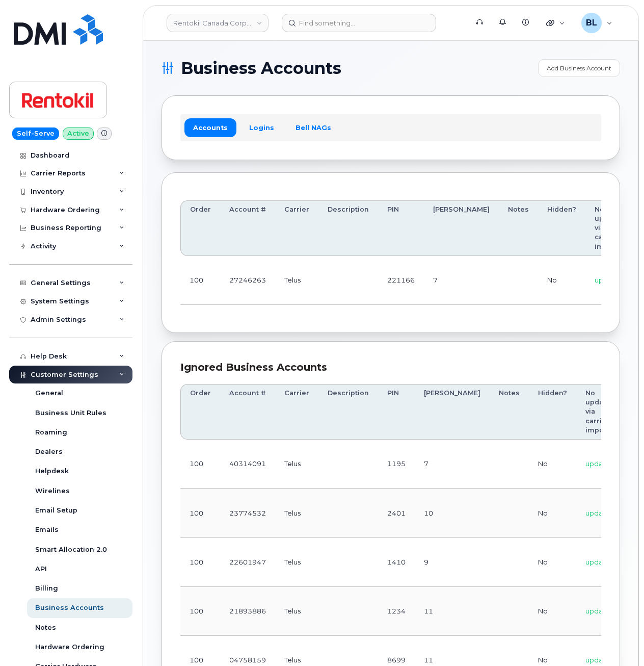 Image resolution: width=644 pixels, height=666 pixels. Describe the element at coordinates (452, 611) in the screenshot. I see `td: 11` at that location.